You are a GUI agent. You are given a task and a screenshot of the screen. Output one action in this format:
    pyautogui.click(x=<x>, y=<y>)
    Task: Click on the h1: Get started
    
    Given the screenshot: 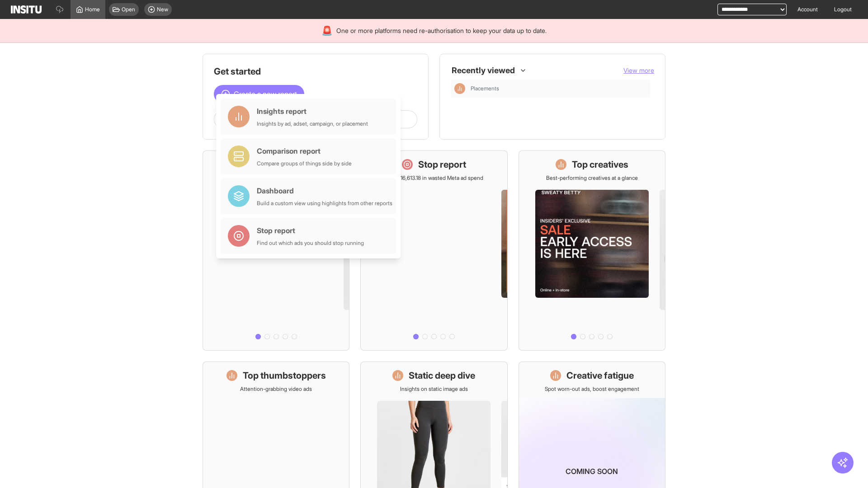 What is the action you would take?
    pyautogui.click(x=316, y=72)
    